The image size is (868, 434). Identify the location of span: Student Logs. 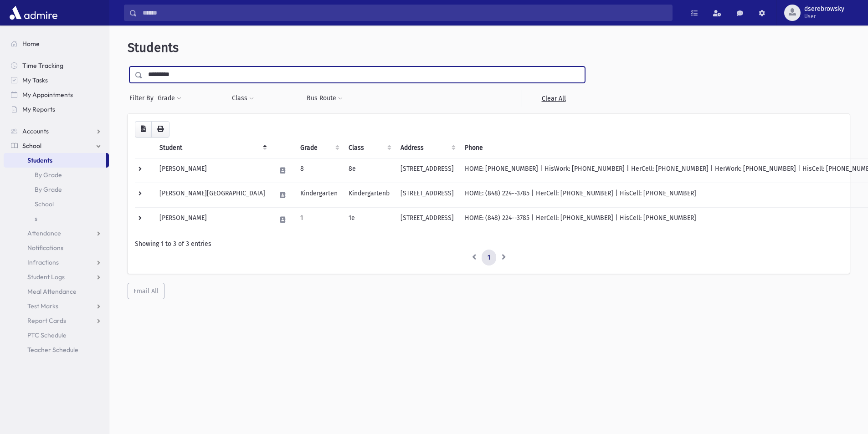
(46, 276).